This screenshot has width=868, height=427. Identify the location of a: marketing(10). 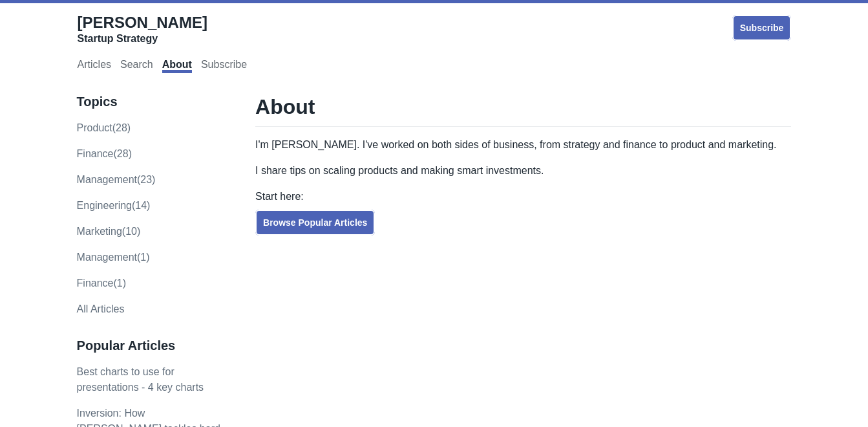
(108, 231).